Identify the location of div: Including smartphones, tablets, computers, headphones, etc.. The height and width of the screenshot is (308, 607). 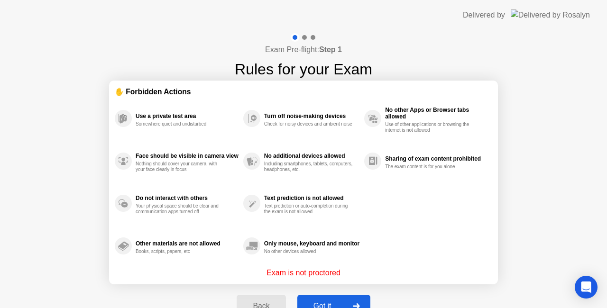
(309, 167).